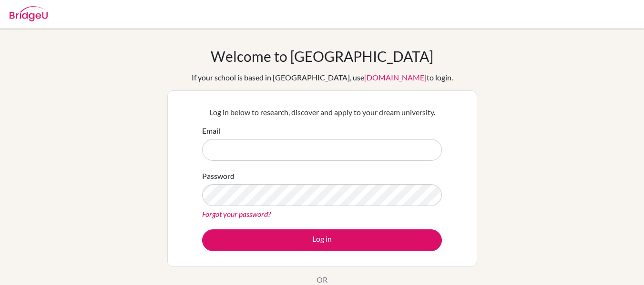 The image size is (644, 285). What do you see at coordinates (322, 112) in the screenshot?
I see `p: Log in below to research, discover and apply to your dream university.` at bounding box center [322, 112].